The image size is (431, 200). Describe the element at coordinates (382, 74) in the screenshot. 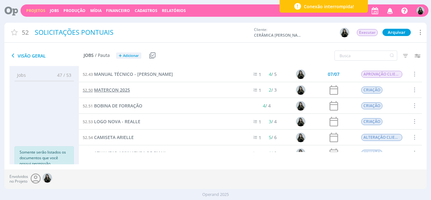

I see `span: APROVAÇÃO CLIENTE` at that location.